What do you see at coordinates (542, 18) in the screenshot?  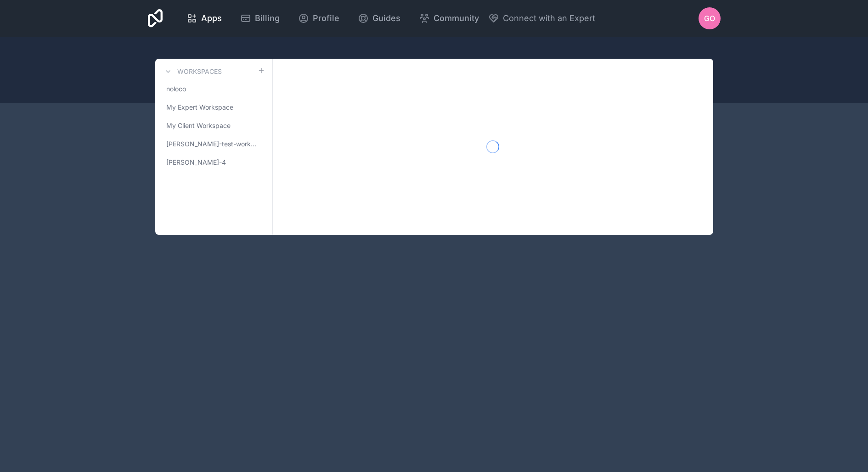 I see `button: Connect with an Expert` at bounding box center [542, 18].